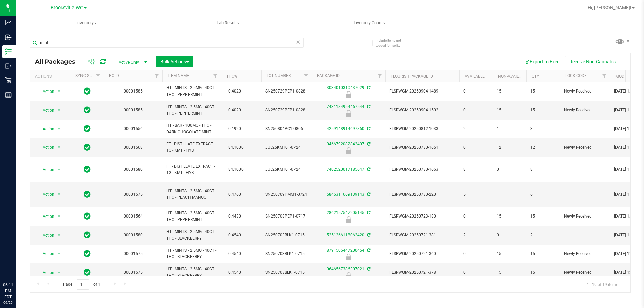 The width and height of the screenshot is (644, 308). What do you see at coordinates (346, 144) in the screenshot?
I see `a: 0466792082842407` at bounding box center [346, 144].